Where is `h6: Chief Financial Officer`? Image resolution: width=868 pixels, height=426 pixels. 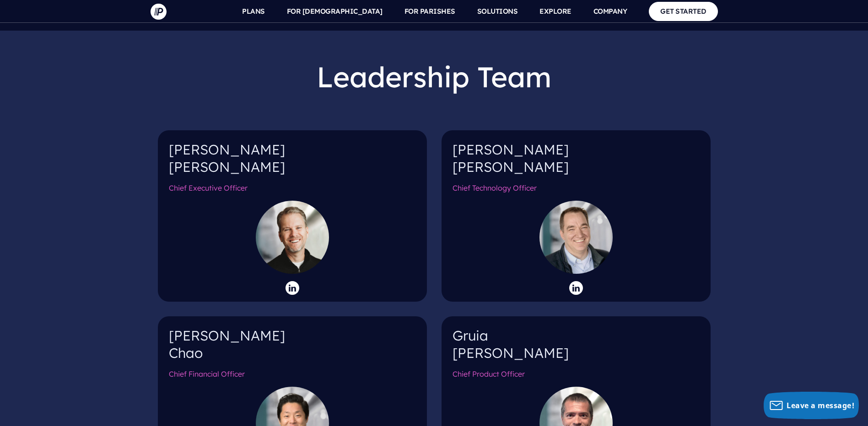
h6: Chief Financial Officer is located at coordinates (292, 378).